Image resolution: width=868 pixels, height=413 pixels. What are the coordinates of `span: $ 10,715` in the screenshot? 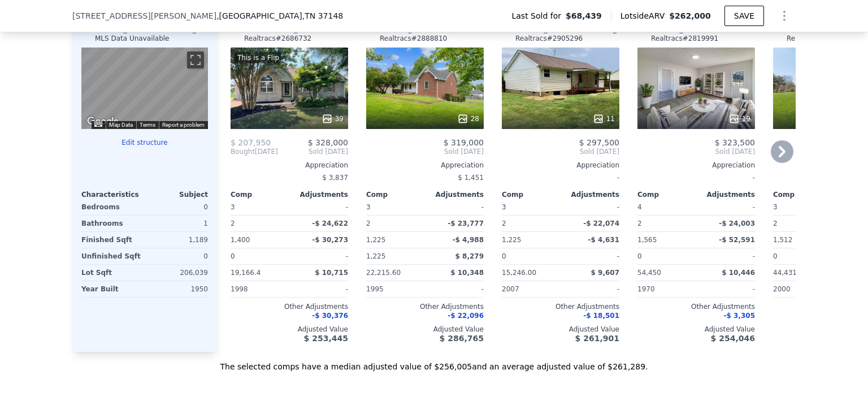 It's located at (331, 273).